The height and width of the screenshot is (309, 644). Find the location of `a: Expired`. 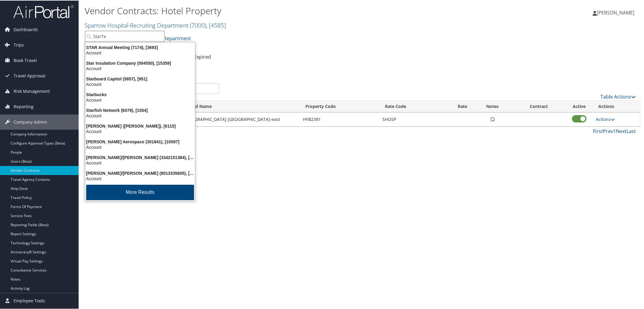

a: Expired is located at coordinates (202, 56).